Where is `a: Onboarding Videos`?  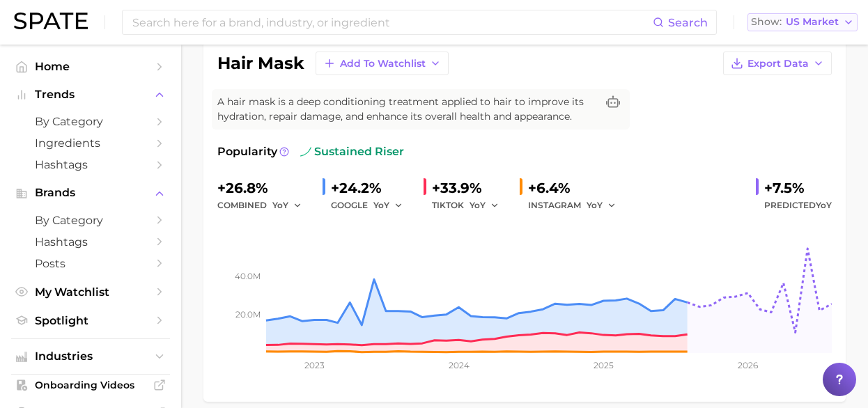
a: Onboarding Videos is located at coordinates (90, 385).